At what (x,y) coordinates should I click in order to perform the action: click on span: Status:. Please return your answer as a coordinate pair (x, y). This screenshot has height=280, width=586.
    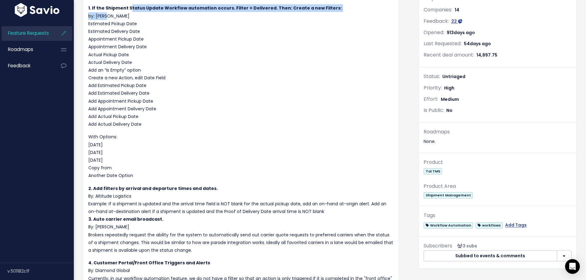
    Looking at the image, I should click on (431, 76).